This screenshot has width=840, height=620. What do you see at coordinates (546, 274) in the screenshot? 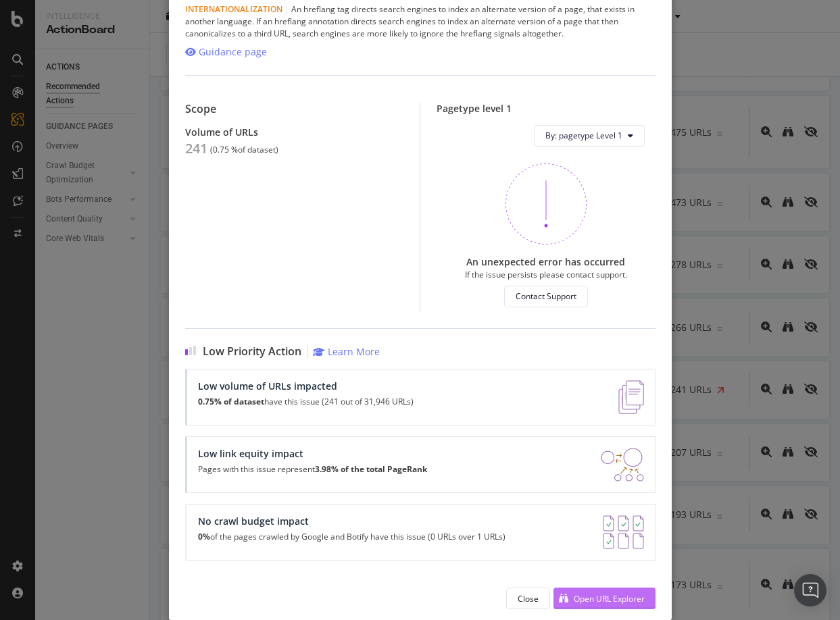
I see `div: If the issue persists please contact support.` at bounding box center [546, 274].